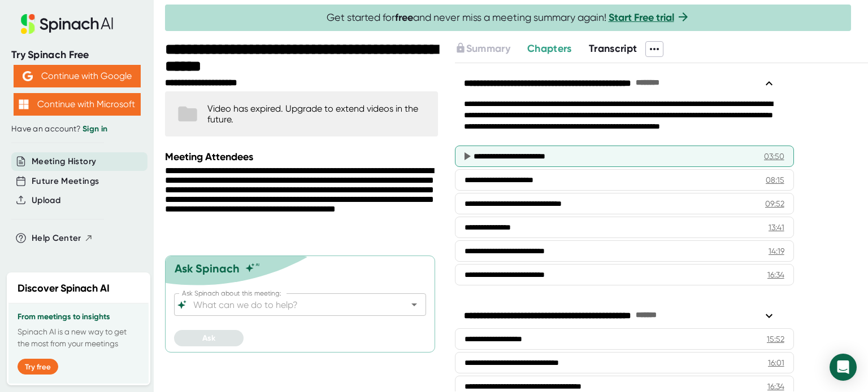 This screenshot has height=392, width=868. Describe the element at coordinates (776, 251) in the screenshot. I see `div: 14:19` at that location.